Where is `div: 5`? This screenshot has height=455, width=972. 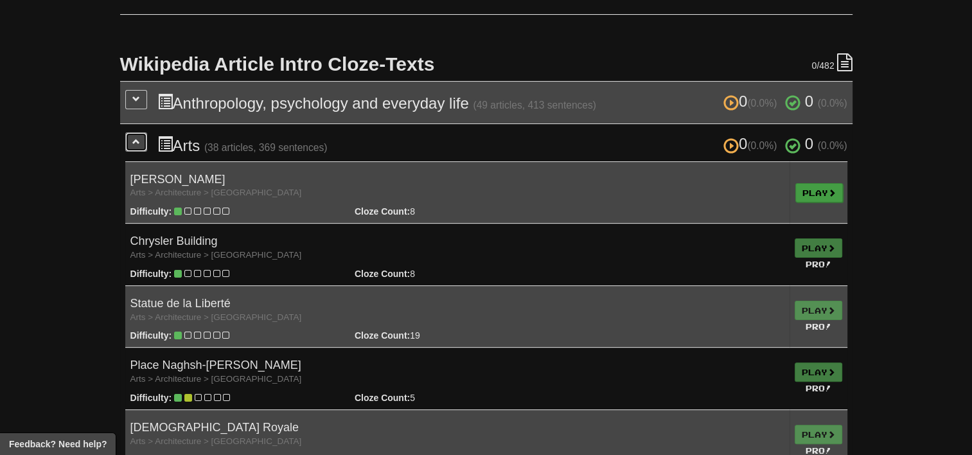
div: 5 is located at coordinates (429, 398).